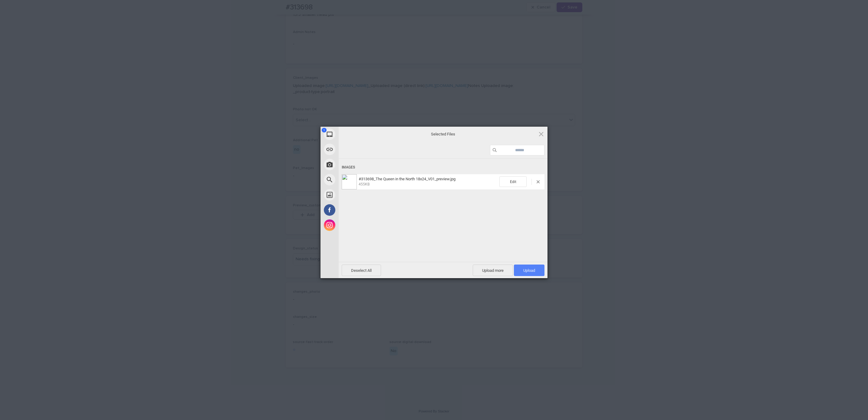 This screenshot has height=420, width=868. What do you see at coordinates (357, 180) in the screenshot?
I see `div: Web Search` at bounding box center [357, 180].